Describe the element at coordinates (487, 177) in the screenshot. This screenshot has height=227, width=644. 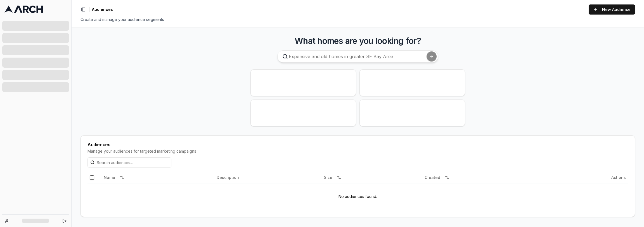
I see `div: Created` at that location.